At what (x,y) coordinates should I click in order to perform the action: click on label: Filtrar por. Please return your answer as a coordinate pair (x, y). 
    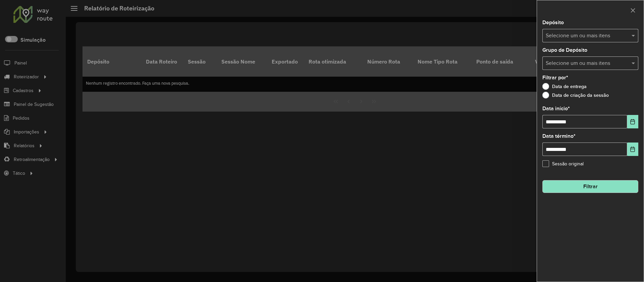
    Looking at the image, I should click on (555, 77).